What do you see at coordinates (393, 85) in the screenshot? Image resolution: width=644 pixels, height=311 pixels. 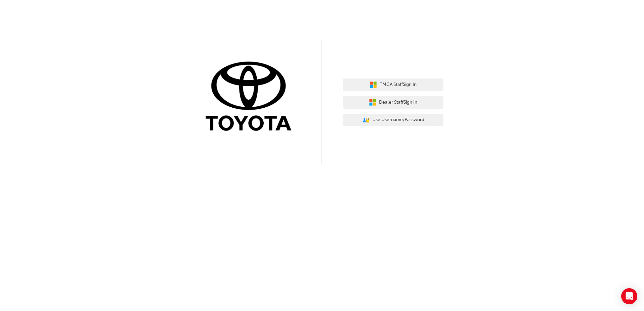 I see `button: TMCA StaffSign In` at bounding box center [393, 85].